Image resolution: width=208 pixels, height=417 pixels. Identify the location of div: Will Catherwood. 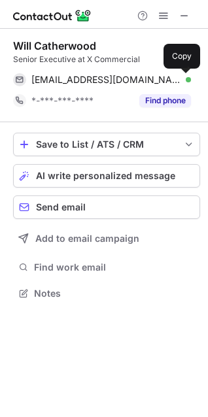
(54, 46).